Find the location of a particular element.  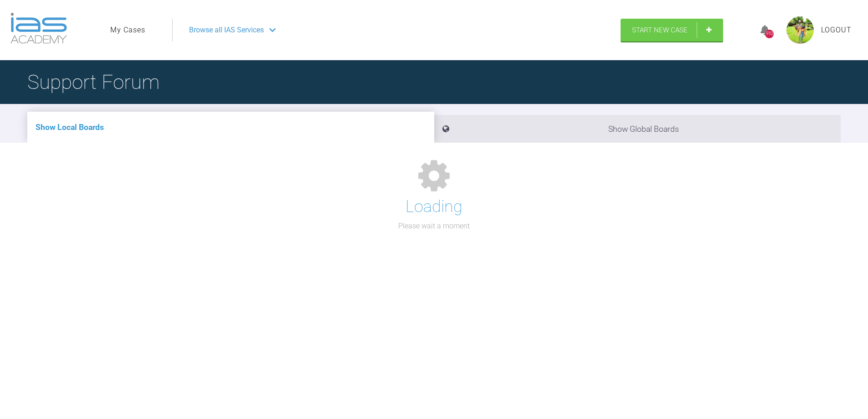

p: Please wait a moment is located at coordinates (434, 226).